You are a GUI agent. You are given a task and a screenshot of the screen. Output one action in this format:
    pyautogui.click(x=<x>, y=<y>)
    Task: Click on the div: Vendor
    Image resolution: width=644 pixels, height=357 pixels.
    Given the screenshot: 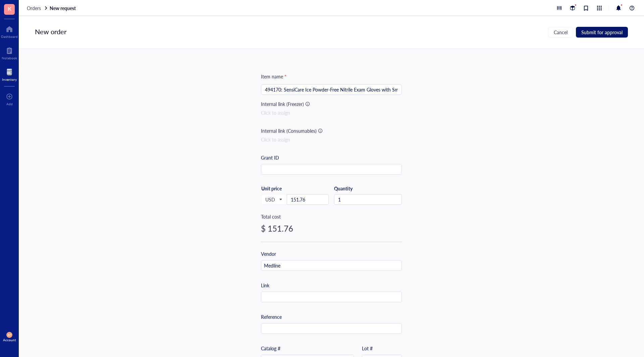 What is the action you would take?
    pyautogui.click(x=268, y=254)
    